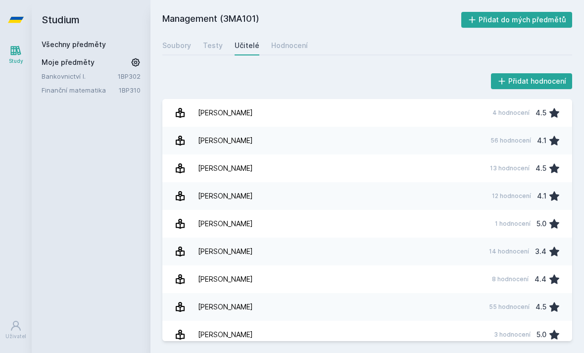 This screenshot has height=353, width=584. Describe the element at coordinates (16, 54) in the screenshot. I see `a: Study` at that location.